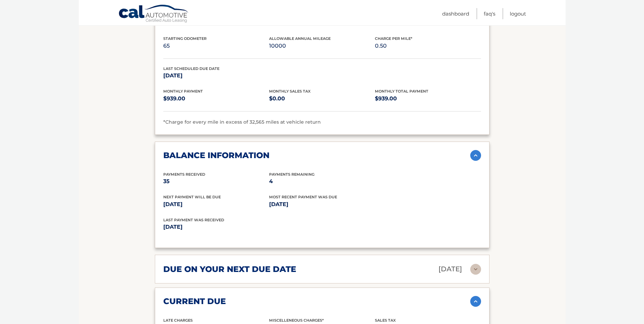 This screenshot has width=644, height=324. Describe the element at coordinates (322, 182) in the screenshot. I see `p: 4` at that location.